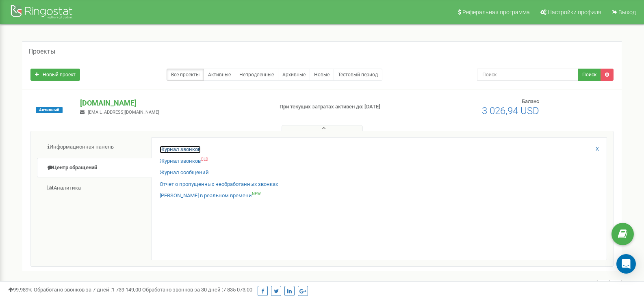 The height and width of the screenshot is (300, 644). I want to click on a: Журнал сообщений, so click(184, 172).